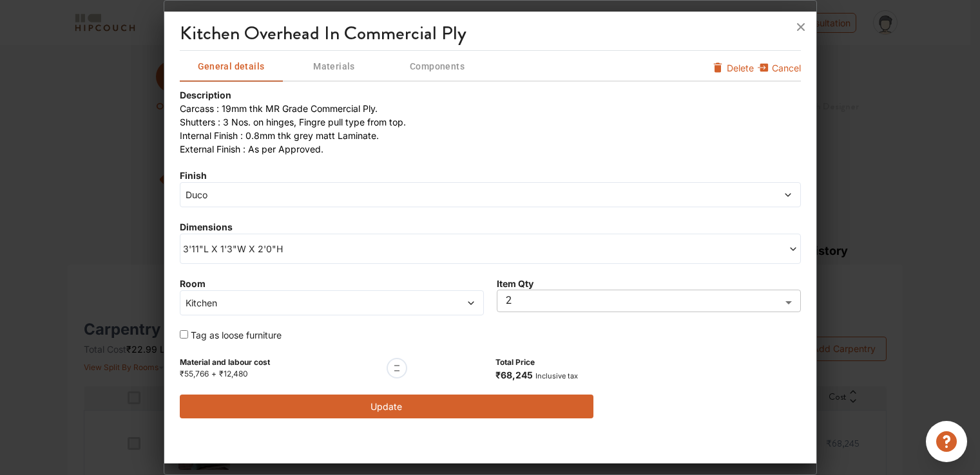 The height and width of the screenshot is (475, 980). What do you see at coordinates (732, 68) in the screenshot?
I see `button: Delete` at bounding box center [732, 68].